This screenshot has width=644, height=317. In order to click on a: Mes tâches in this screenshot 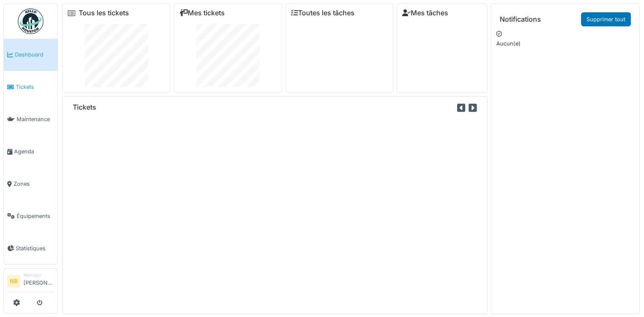, I will do `click(425, 13)`.